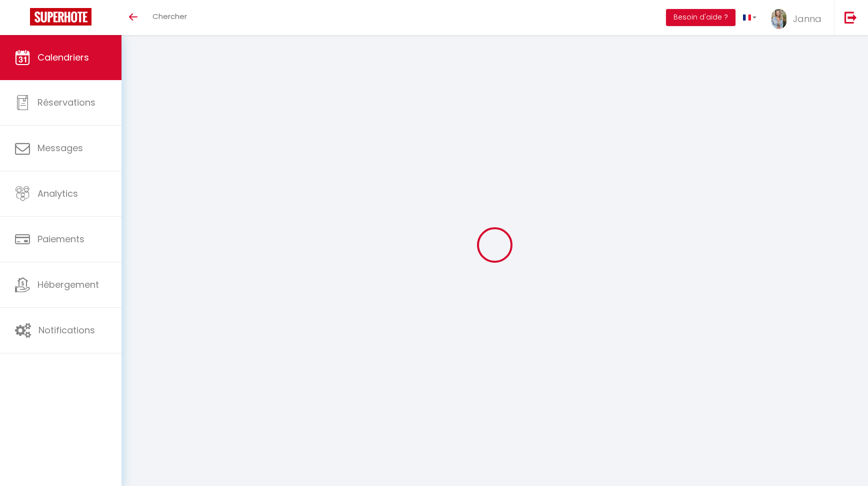  I want to click on span: Notifications, so click(66, 330).